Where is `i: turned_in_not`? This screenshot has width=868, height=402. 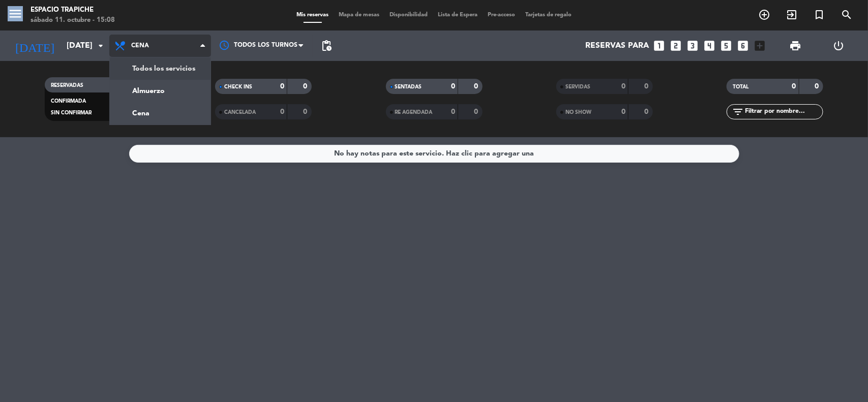
i: turned_in_not is located at coordinates (819, 15).